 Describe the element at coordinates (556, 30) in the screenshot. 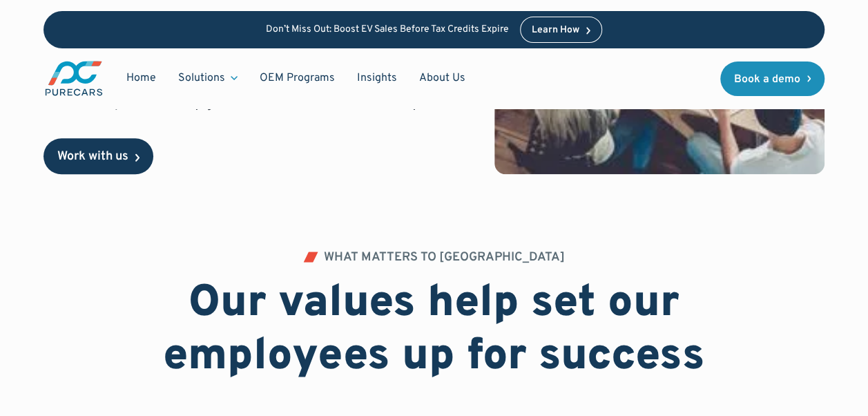

I see `div: Learn How` at that location.